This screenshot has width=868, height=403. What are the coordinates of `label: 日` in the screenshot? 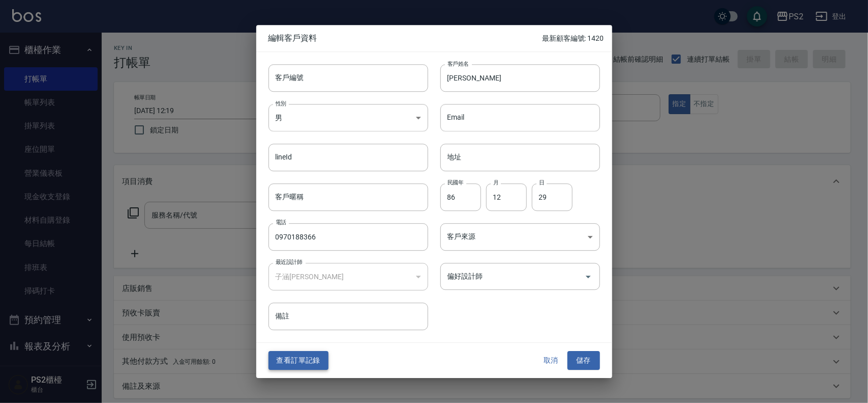 It's located at (541, 183).